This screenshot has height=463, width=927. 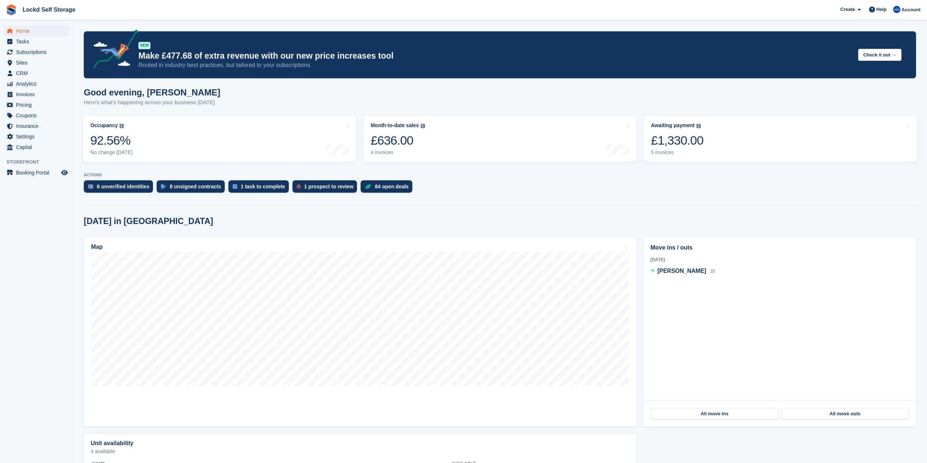 I want to click on a: Lockd Self Storage, so click(x=49, y=9).